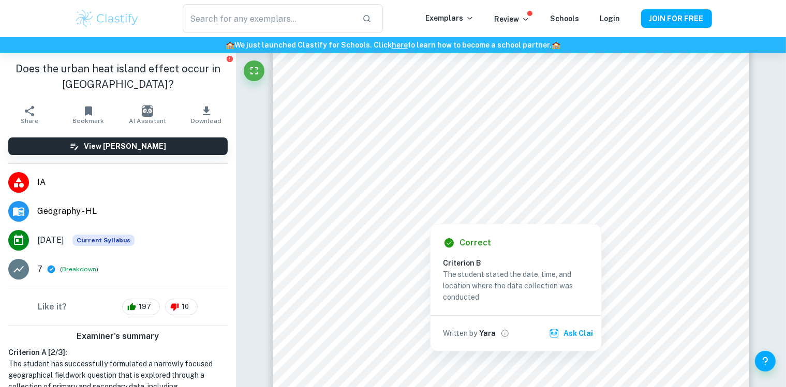 The image size is (786, 387). What do you see at coordinates (132, 183) in the screenshot?
I see `span: IA` at bounding box center [132, 183].